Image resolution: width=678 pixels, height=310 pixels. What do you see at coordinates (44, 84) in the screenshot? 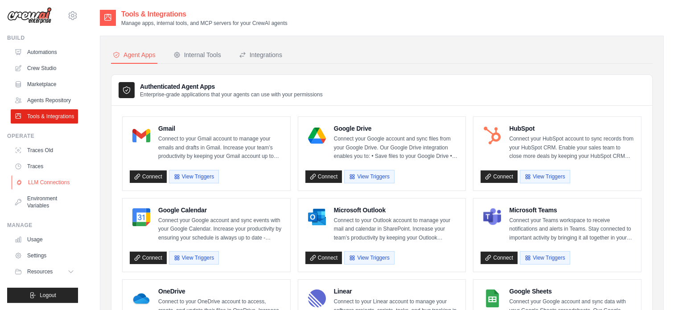
I see `a: Marketplace` at bounding box center [44, 84].